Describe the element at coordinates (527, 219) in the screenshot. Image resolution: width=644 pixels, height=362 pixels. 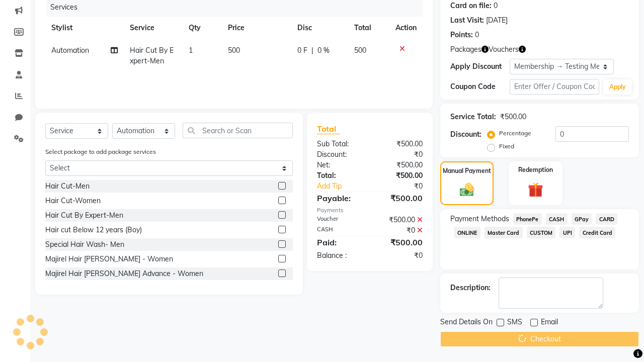
I see `span: PhonePe` at that location.